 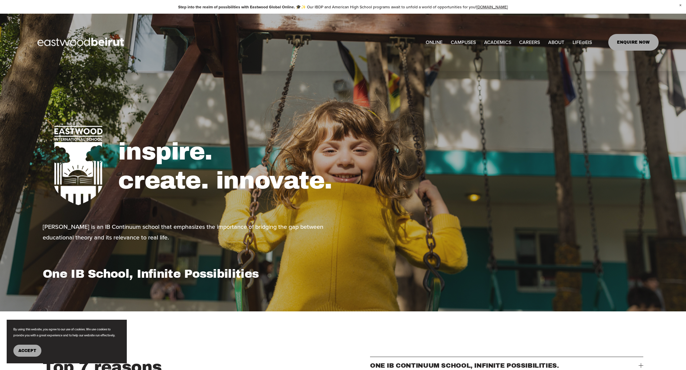 What do you see at coordinates (67, 342) in the screenshot?
I see `section: Cookie banner` at bounding box center [67, 342].